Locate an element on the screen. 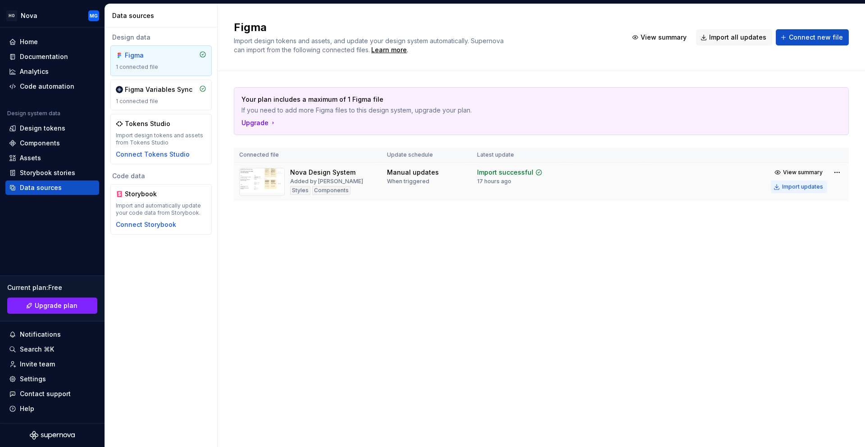 The height and width of the screenshot is (447, 865). button: Import all updates is located at coordinates (734, 37).